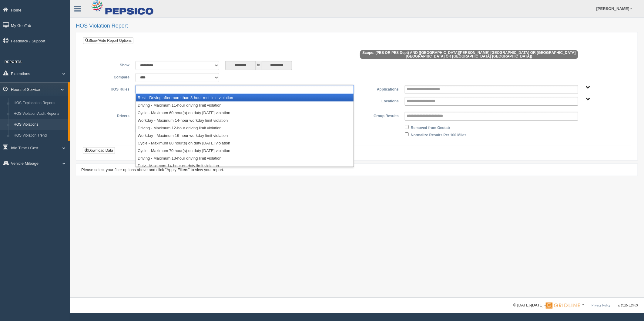 This screenshot has height=321, width=644. What do you see at coordinates (39, 103) in the screenshot?
I see `a: HOS Explanation Reports` at bounding box center [39, 103].